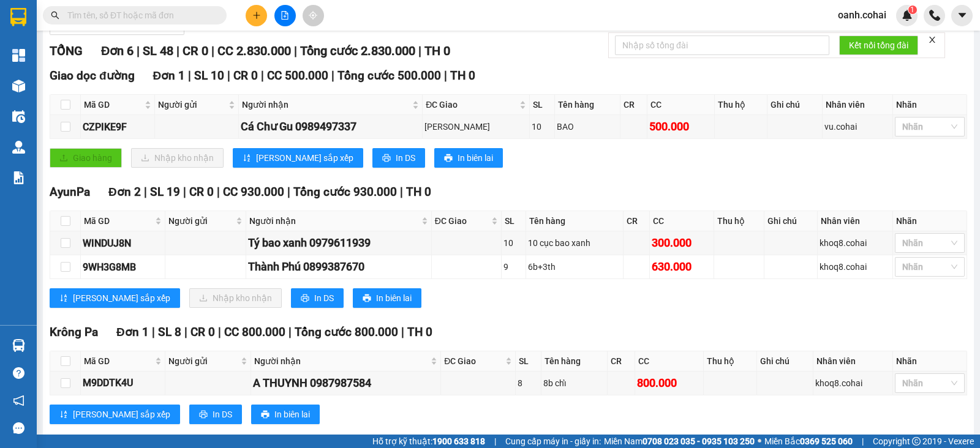  What do you see at coordinates (528, 383) in the screenshot?
I see `div: 8` at bounding box center [528, 383].